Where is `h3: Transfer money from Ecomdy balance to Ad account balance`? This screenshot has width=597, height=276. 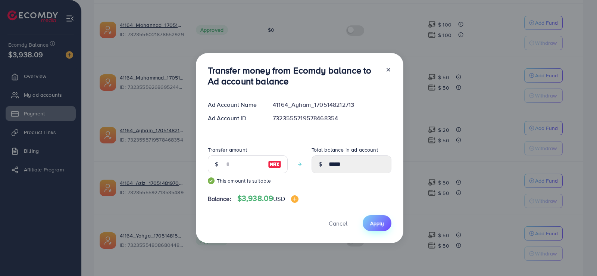 h3: Transfer money from Ecomdy balance to Ad account balance is located at coordinates (293, 76).